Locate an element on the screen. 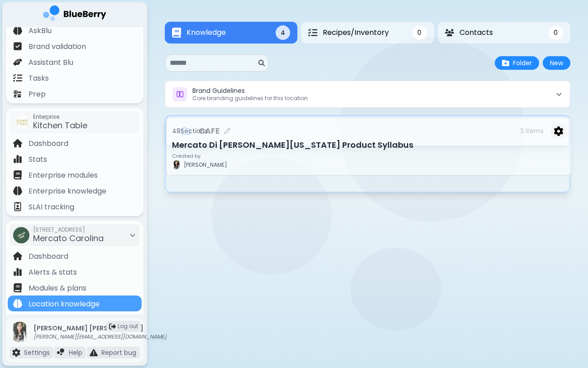  button: Recipes/InventoryRecipes/Inventory0 is located at coordinates (367, 33).